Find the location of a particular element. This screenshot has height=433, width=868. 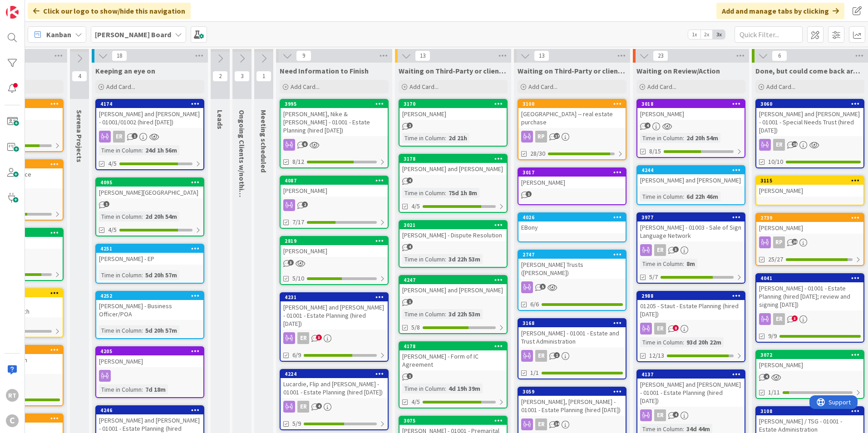

span: 3x is located at coordinates (719, 35).